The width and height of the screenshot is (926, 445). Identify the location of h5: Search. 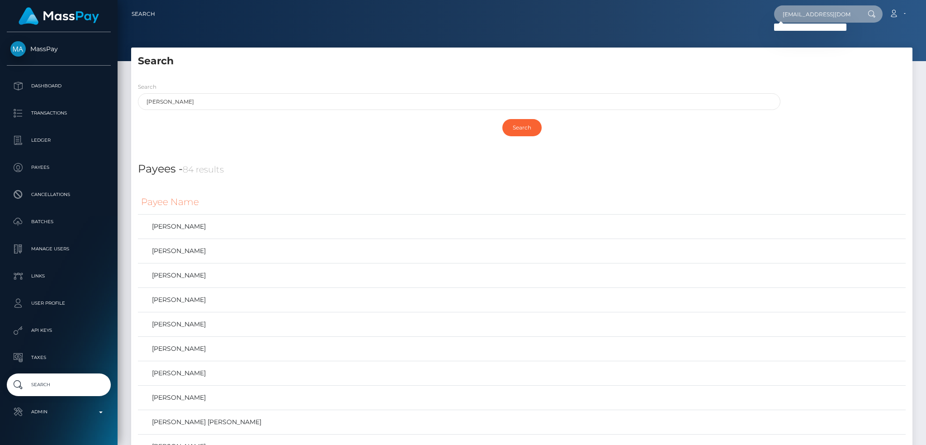
(522, 61).